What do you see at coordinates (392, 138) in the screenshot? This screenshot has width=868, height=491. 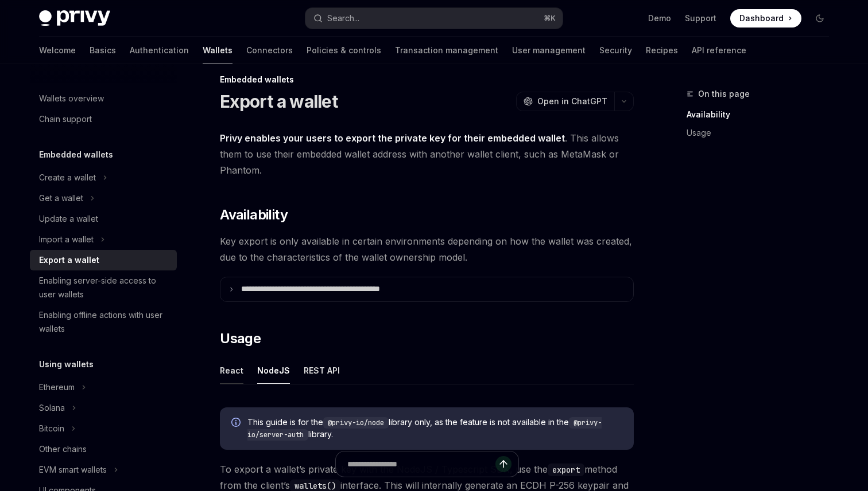 I see `strong: Privy enables your users to export the private key for their embedded wallet` at bounding box center [392, 138].